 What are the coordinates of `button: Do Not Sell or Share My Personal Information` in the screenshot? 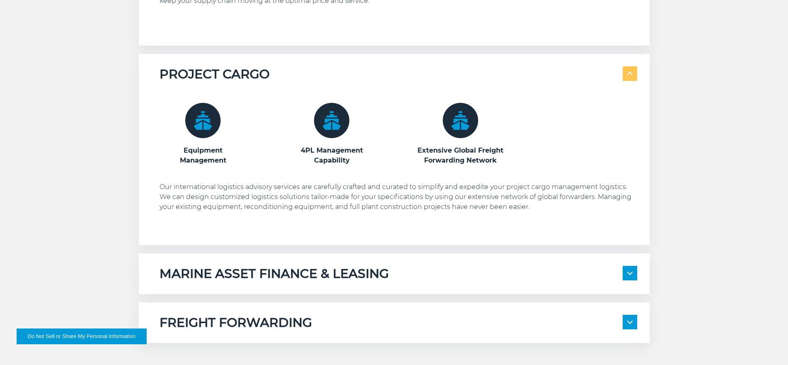 It's located at (81, 337).